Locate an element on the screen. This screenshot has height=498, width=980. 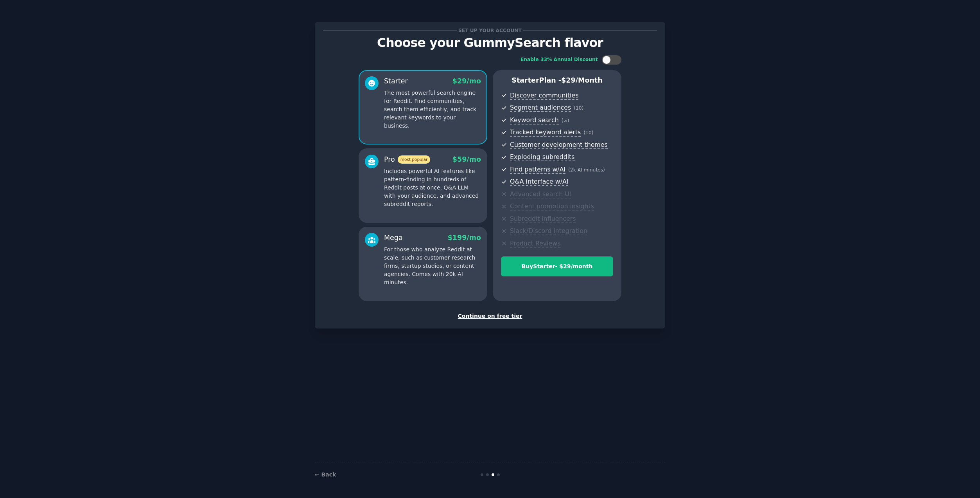
a: ← Back is located at coordinates (325, 475).